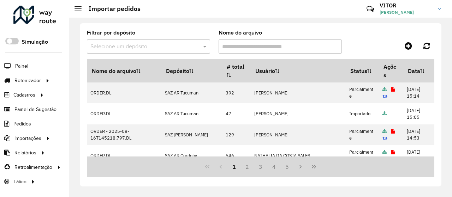 This screenshot has width=452, height=197. What do you see at coordinates (406, 5) in the screenshot?
I see `h3: VITOR` at bounding box center [406, 5].